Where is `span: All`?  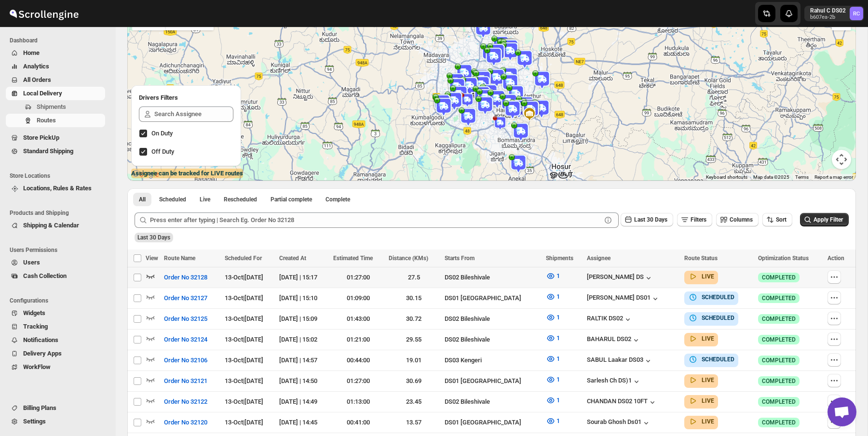
span: All is located at coordinates (143, 200).